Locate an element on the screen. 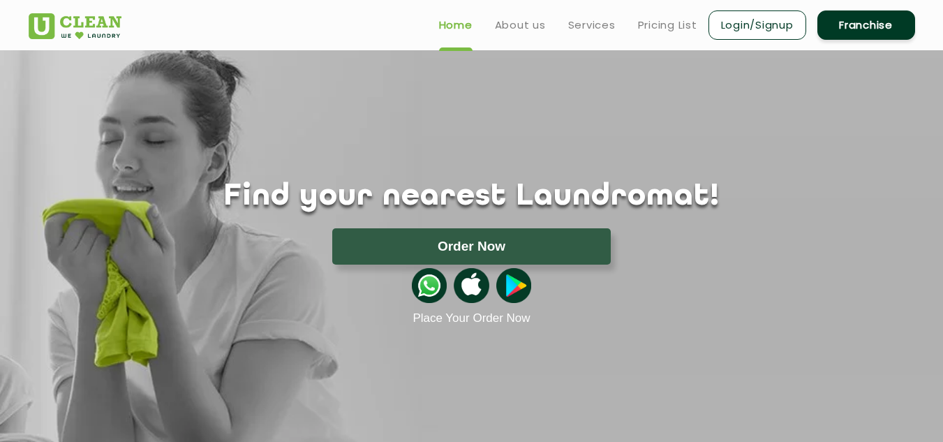 The width and height of the screenshot is (943, 442). button: Order Now is located at coordinates (471, 246).